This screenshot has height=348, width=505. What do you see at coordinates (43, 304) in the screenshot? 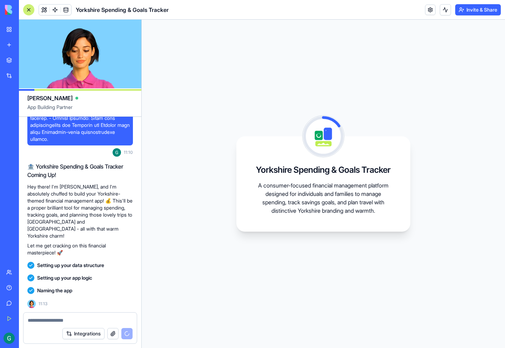
I see `span: 11:13` at bounding box center [43, 304].